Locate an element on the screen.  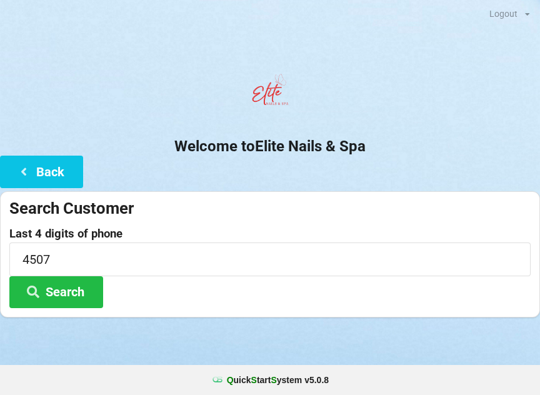
img: favicon.ico is located at coordinates (218, 380).